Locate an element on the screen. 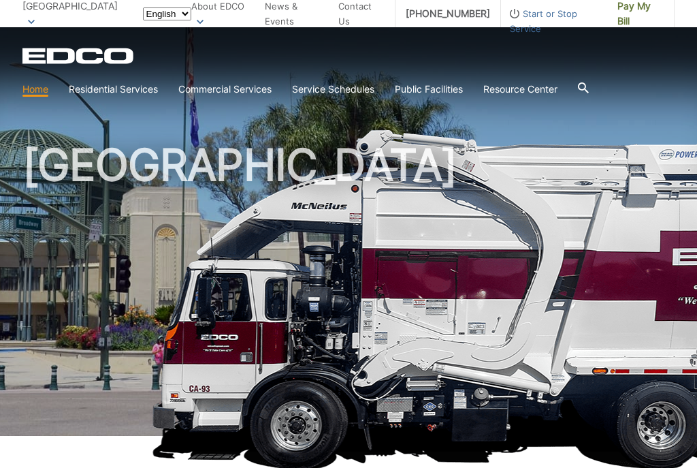 The image size is (697, 468). a: Resource Center is located at coordinates (520, 89).